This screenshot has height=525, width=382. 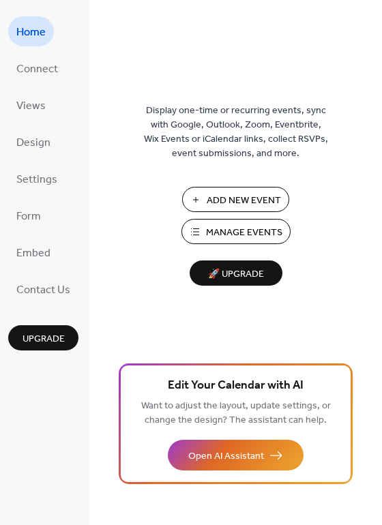 What do you see at coordinates (37, 70) in the screenshot?
I see `span: Connect` at bounding box center [37, 70].